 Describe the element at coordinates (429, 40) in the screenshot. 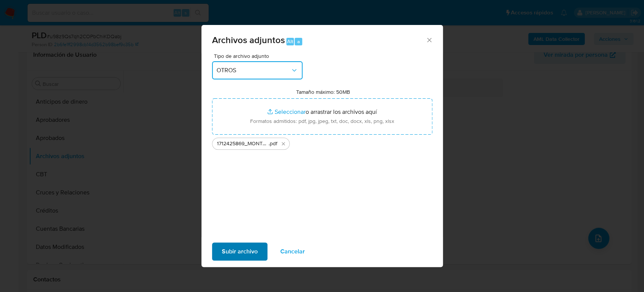

I see `button: Cerrar` at that location.